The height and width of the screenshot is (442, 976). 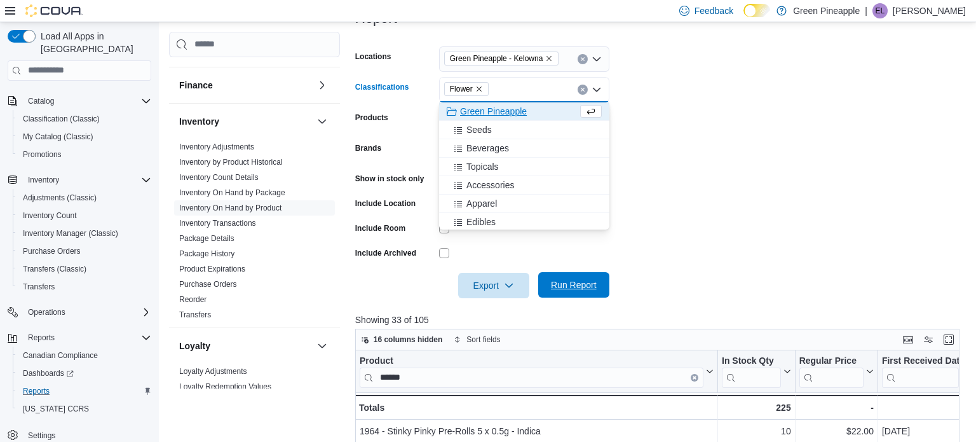 What do you see at coordinates (232, 193) in the screenshot?
I see `span: Inventory On Hand by Package` at bounding box center [232, 193].